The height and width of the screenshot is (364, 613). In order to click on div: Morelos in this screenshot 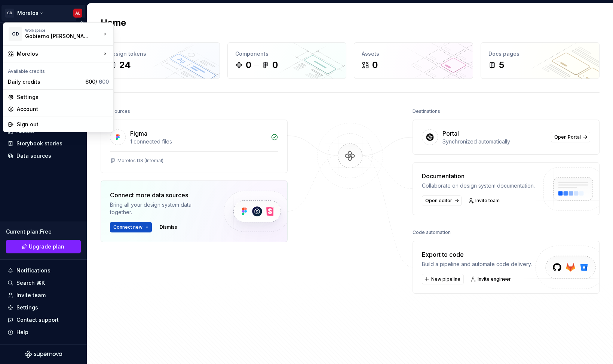, I will do `click(59, 54)`.